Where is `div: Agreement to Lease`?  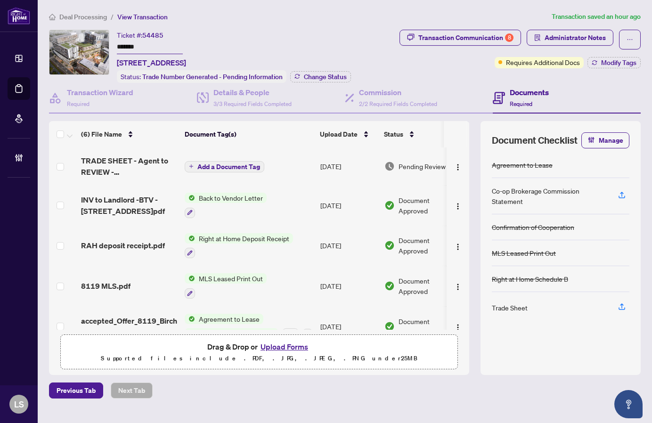
div: Agreement to Lease is located at coordinates (522, 165).